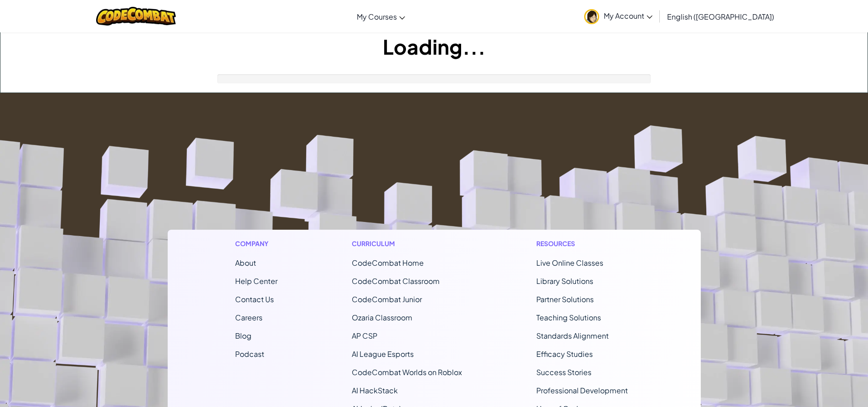  Describe the element at coordinates (377, 16) in the screenshot. I see `span: My Courses` at that location.